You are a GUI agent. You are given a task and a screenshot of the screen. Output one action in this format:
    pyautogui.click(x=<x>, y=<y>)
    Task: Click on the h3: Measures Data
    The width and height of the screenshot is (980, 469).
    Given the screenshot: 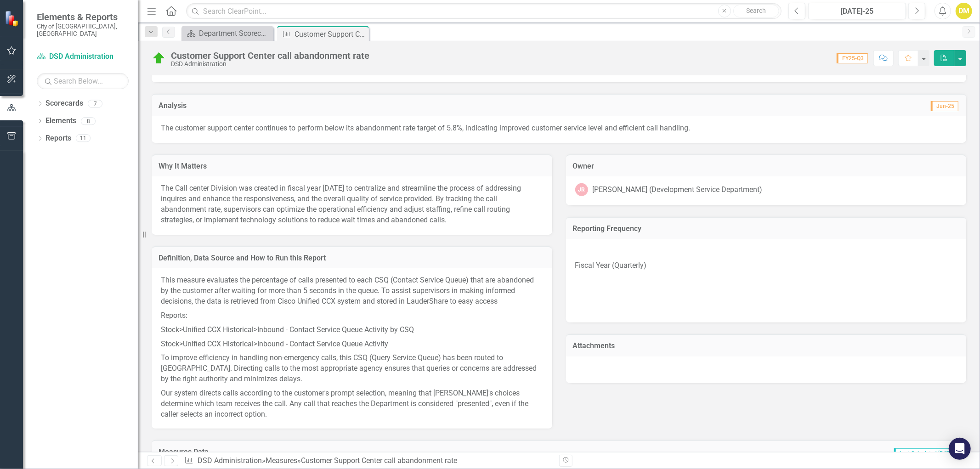 What is the action you would take?
    pyautogui.click(x=333, y=452)
    